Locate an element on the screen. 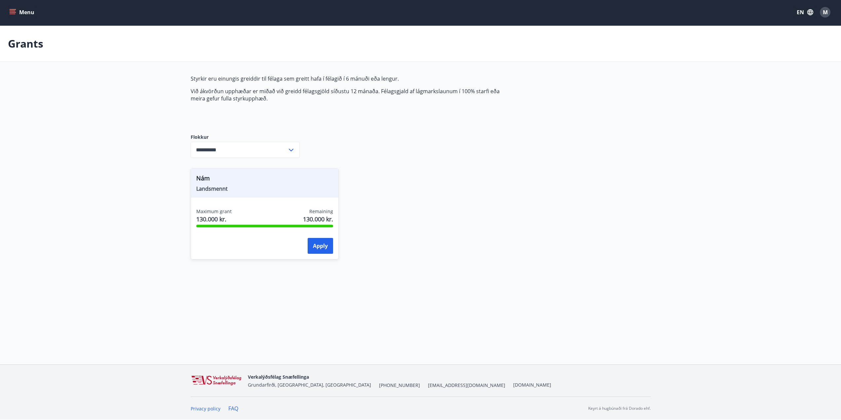 This screenshot has width=841, height=420. span: Remaining is located at coordinates (321, 211).